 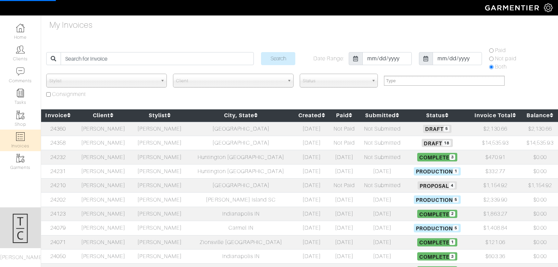 I want to click on img: orders-icon-0abe47150d42831381b5fb84f609e132dff9fe21cb692f30cb5eec754e2cba89.png, so click(x=20, y=136).